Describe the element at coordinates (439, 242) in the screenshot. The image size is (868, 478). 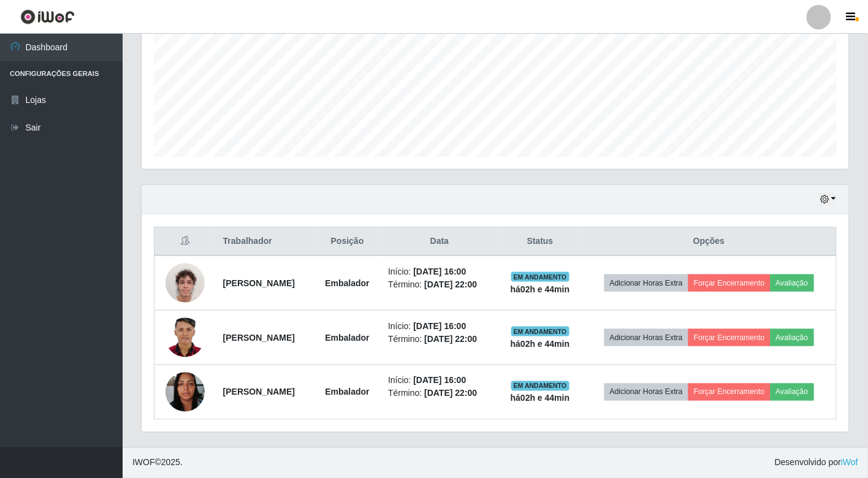
I see `th: Data` at that location.